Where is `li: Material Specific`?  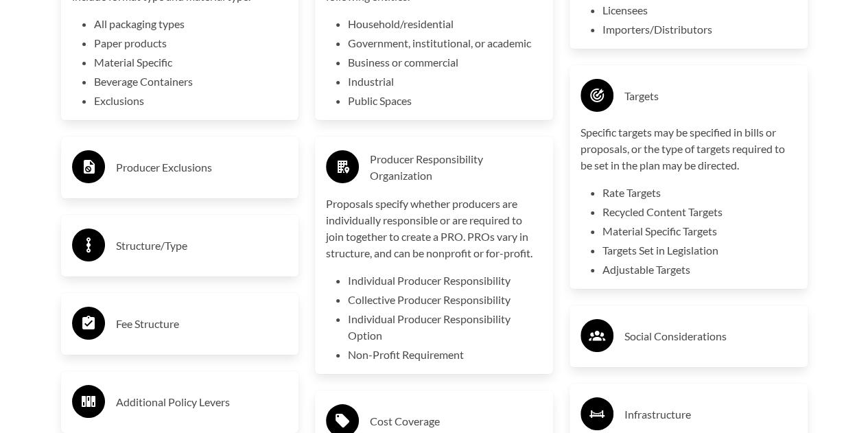
li: Material Specific is located at coordinates (191, 62).